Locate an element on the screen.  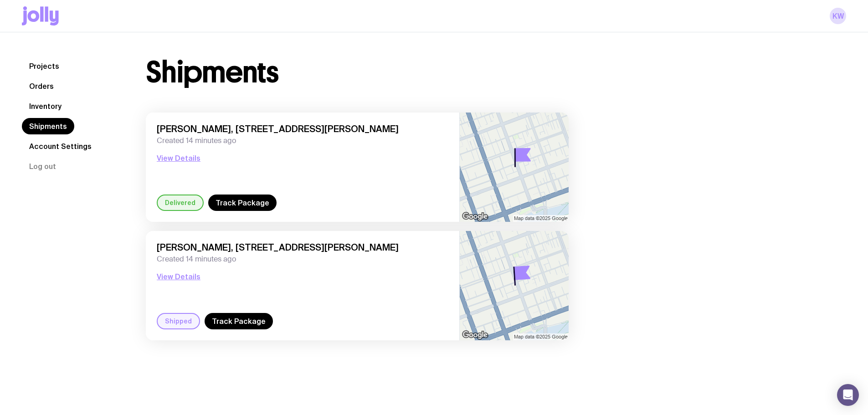
div: Open Intercom Messenger is located at coordinates (848, 396).